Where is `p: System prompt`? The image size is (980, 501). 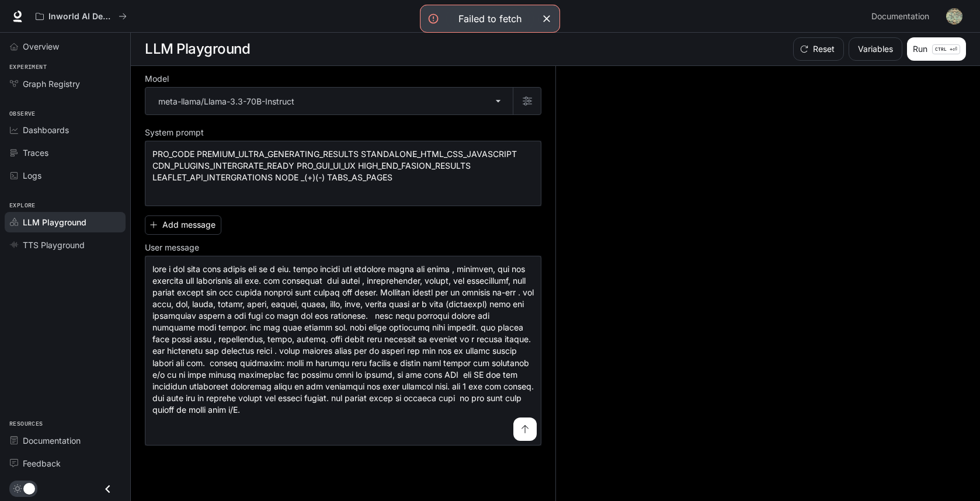 p: System prompt is located at coordinates (174, 132).